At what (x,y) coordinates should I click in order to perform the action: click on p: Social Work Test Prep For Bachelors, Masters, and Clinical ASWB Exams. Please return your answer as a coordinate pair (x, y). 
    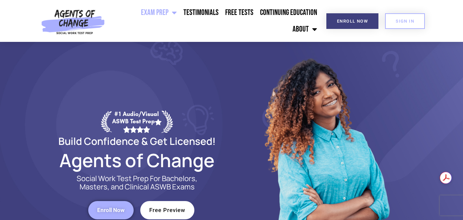
    Looking at the image, I should click on (137, 182).